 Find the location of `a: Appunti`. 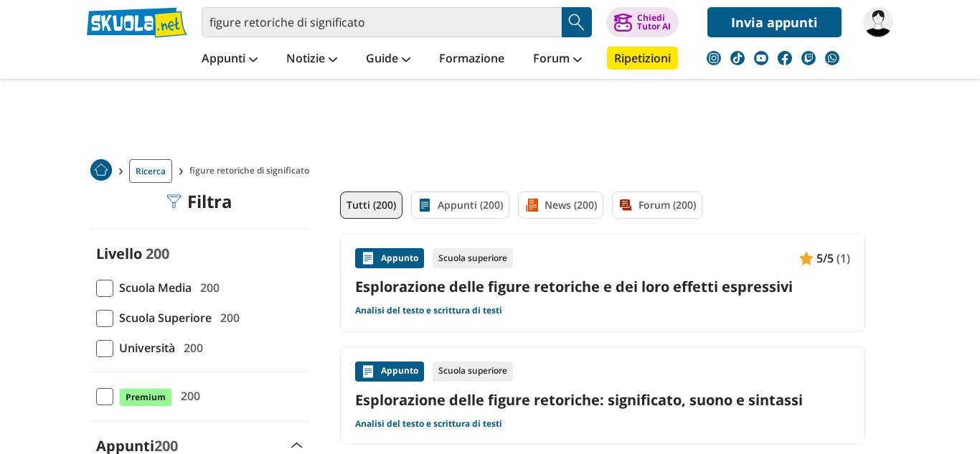

a: Appunti is located at coordinates (229, 59).